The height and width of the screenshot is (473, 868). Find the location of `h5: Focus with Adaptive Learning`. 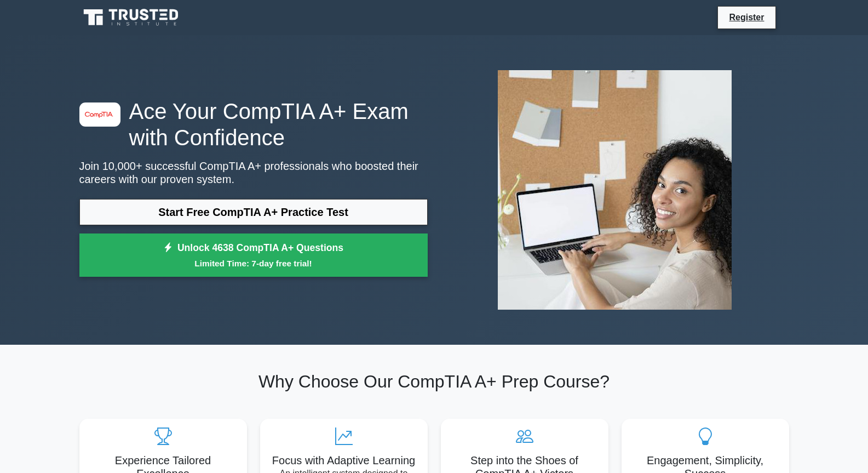

h5: Focus with Adaptive Learning is located at coordinates (344, 460).